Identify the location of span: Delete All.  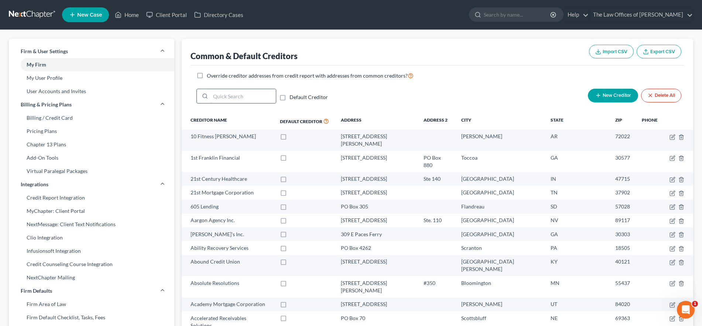
(665, 96).